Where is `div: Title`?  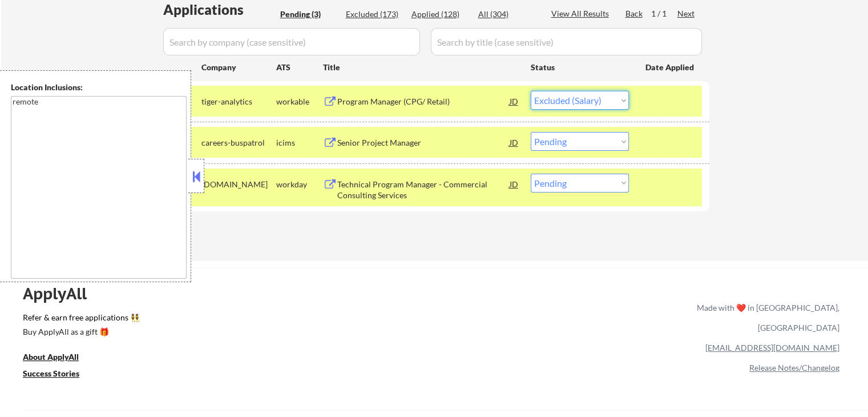
div: Title is located at coordinates (421, 68).